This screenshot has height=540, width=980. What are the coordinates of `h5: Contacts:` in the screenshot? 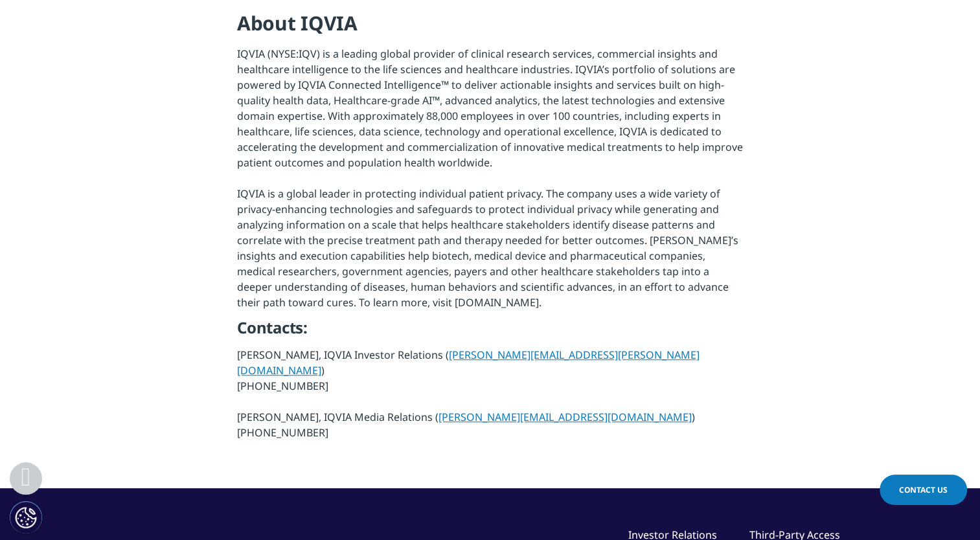 It's located at (490, 332).